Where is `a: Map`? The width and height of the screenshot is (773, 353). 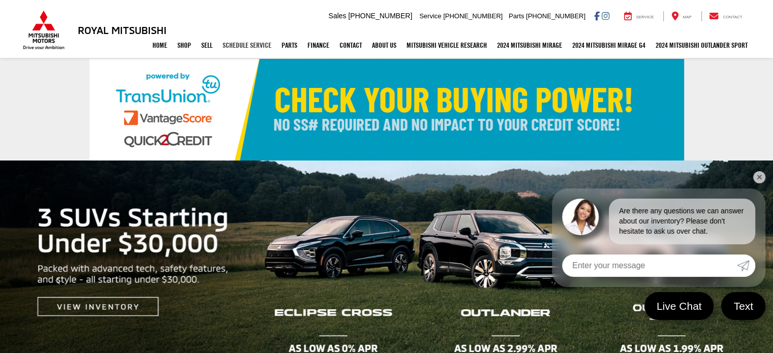 a: Map is located at coordinates (681, 16).